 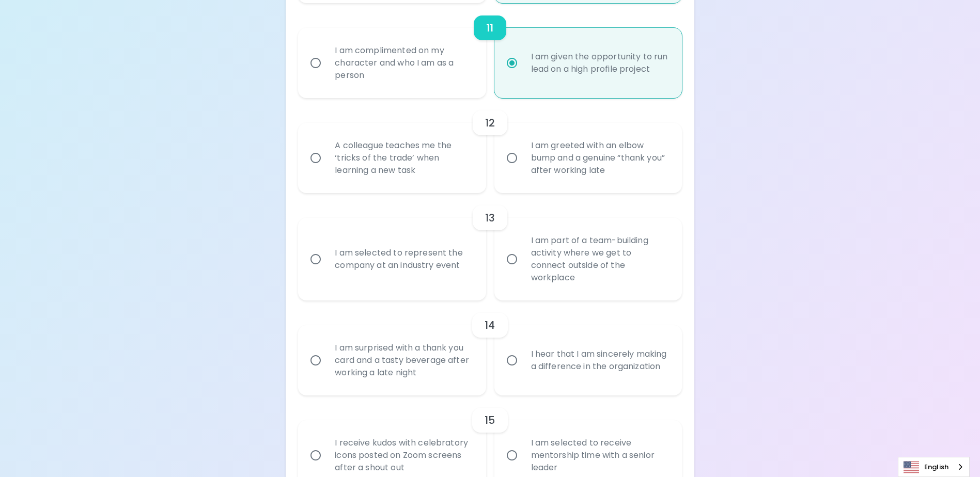 I want to click on h6: 12, so click(x=489, y=123).